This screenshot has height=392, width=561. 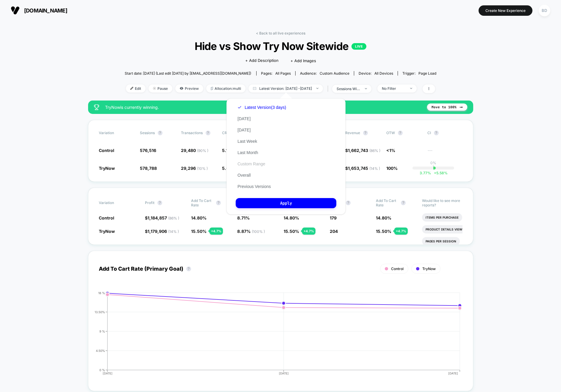 What do you see at coordinates (202, 168) in the screenshot?
I see `span: ( 10 % )` at bounding box center [202, 168].